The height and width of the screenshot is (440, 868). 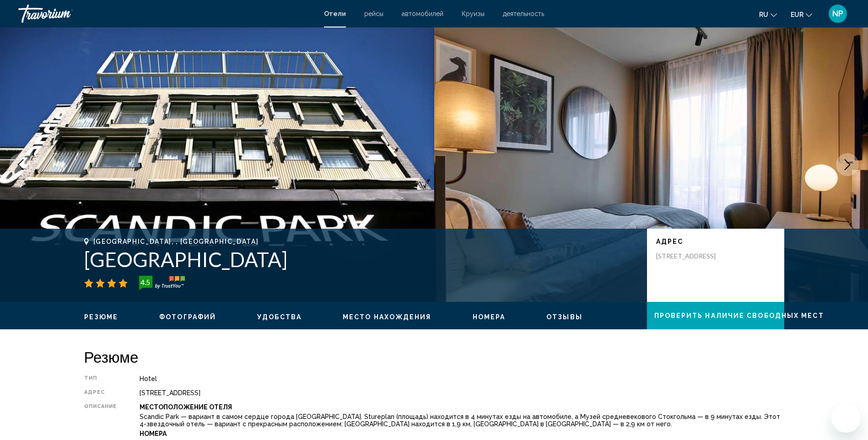 What do you see at coordinates (462, 379) in the screenshot?
I see `div: Hotel` at bounding box center [462, 379].